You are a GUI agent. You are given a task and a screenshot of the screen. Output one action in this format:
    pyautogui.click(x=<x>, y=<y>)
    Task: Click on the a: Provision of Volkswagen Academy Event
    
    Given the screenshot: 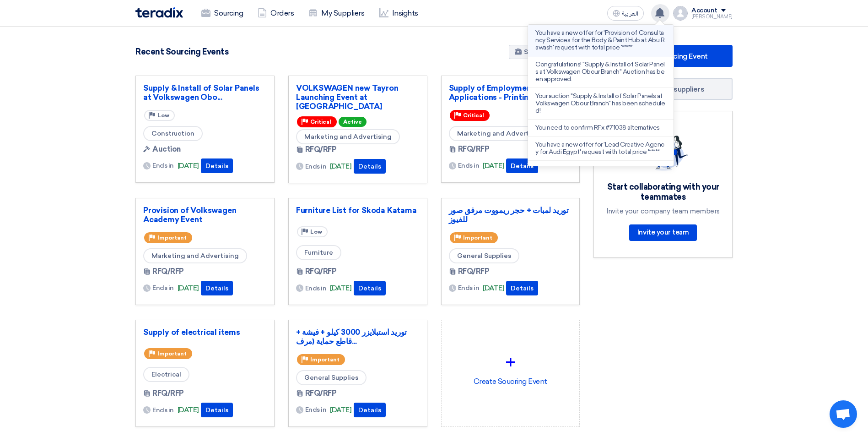 What is the action you would take?
    pyautogui.click(x=205, y=215)
    